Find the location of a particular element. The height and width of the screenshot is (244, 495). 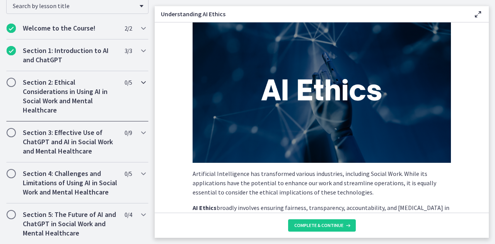

h3: Understanding AI Ethics is located at coordinates (311, 14).